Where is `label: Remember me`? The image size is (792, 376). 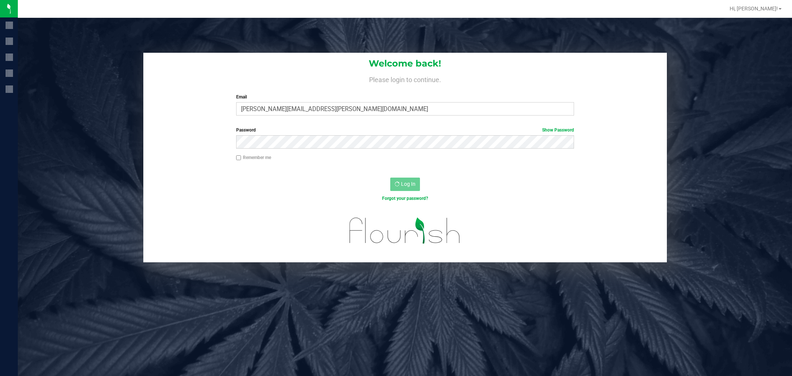 label: Remember me is located at coordinates (254, 157).